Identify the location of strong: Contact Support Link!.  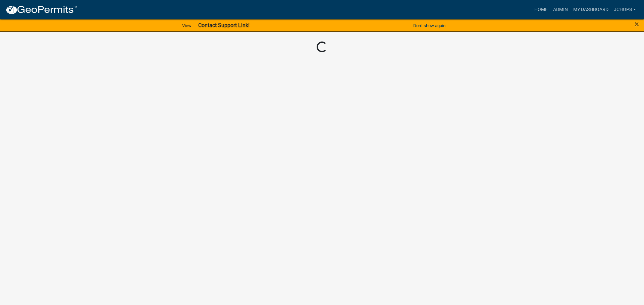
(224, 25).